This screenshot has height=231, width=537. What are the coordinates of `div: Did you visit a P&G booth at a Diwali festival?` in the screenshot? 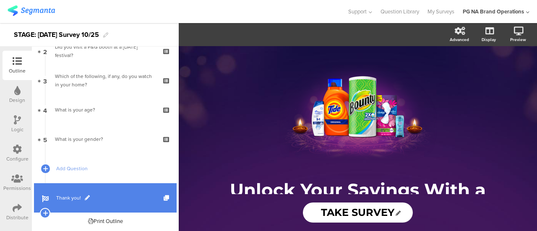 It's located at (105, 51).